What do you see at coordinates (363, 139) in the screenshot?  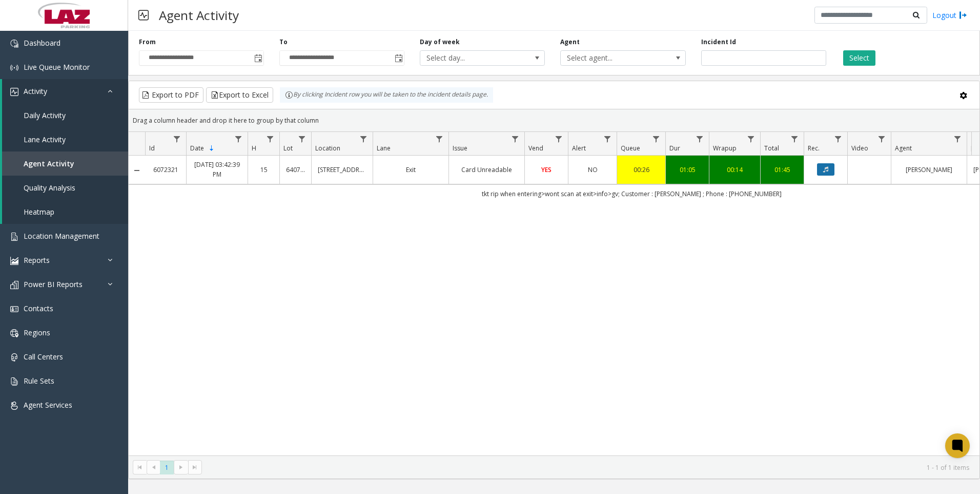 I see `a: Location Filter Menu` at bounding box center [363, 139].